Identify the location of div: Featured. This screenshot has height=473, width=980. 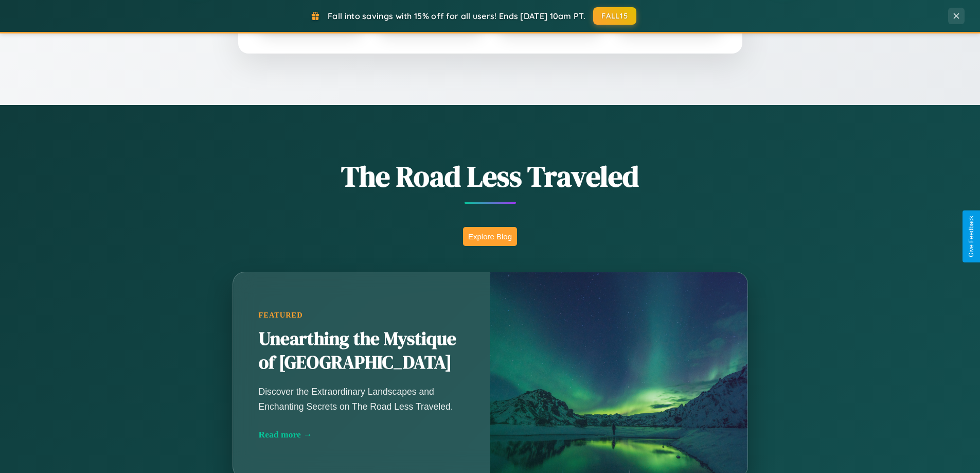
(361, 315).